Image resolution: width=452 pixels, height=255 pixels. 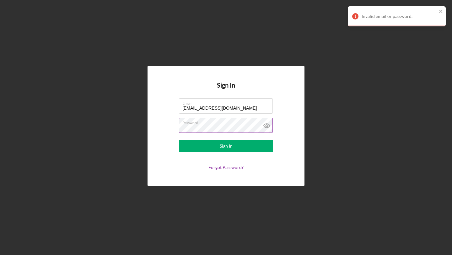 What do you see at coordinates (226, 167) in the screenshot?
I see `a: Forgot Password?` at bounding box center [226, 167].